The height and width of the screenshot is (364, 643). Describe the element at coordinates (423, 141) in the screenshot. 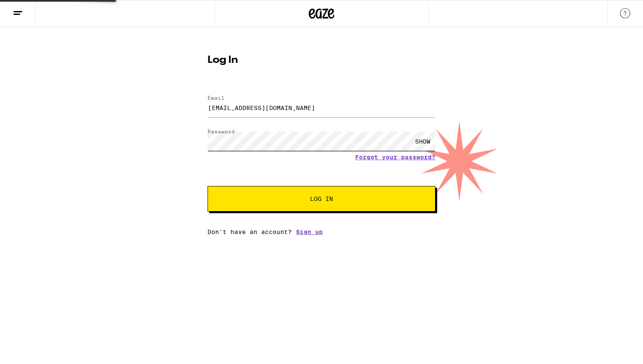

I see `div: SHOW` at that location.